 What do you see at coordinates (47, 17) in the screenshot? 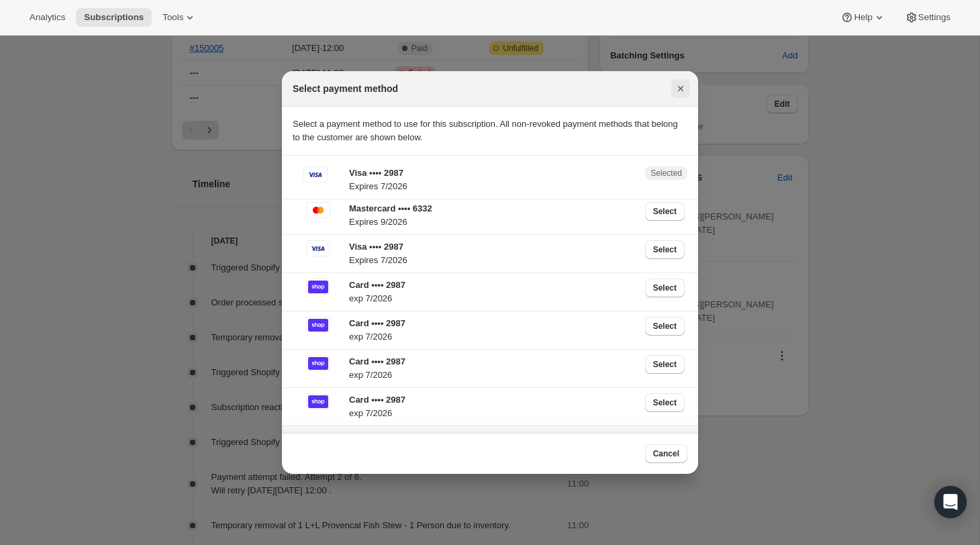
I see `button: Analytics` at bounding box center [47, 17].